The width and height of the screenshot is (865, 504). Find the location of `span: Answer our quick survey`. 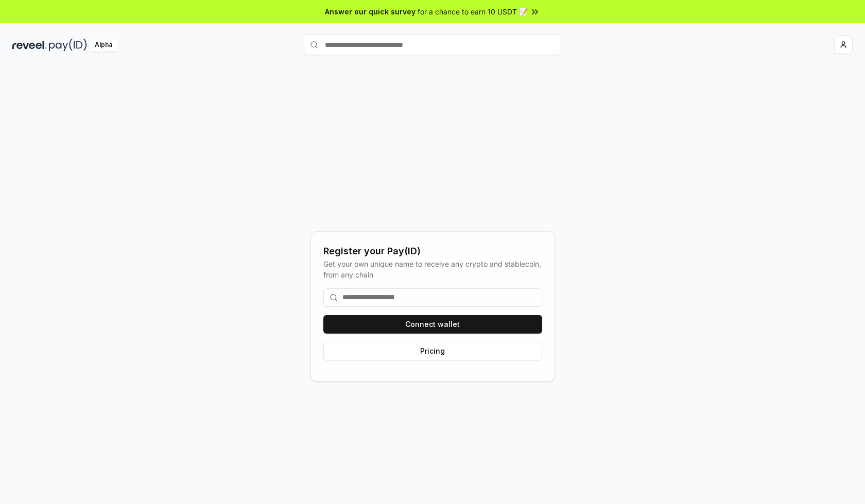

span: Answer our quick survey is located at coordinates (370, 11).